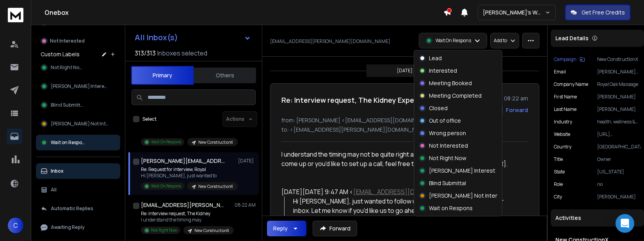  Describe the element at coordinates (566, 109) in the screenshot. I see `p: Last Name` at that location.